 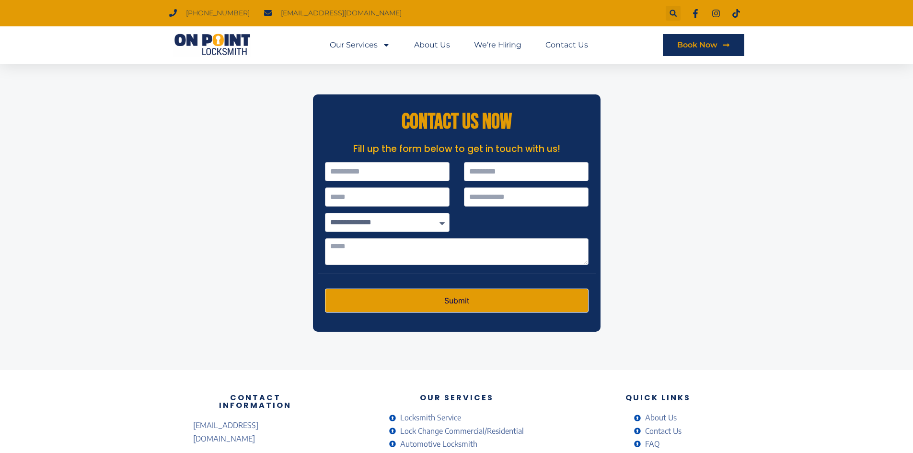 What do you see at coordinates (497, 45) in the screenshot?
I see `a: We’re Hiring` at bounding box center [497, 45].